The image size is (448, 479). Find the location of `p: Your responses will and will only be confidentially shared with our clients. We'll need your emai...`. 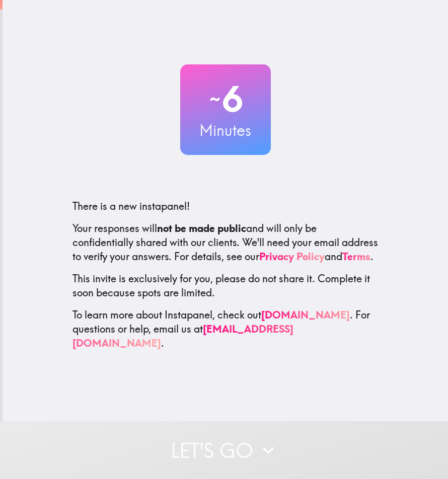

p: Your responses will and will only be confidentially shared with our clients. We'll need your emai... is located at coordinates (225, 242).